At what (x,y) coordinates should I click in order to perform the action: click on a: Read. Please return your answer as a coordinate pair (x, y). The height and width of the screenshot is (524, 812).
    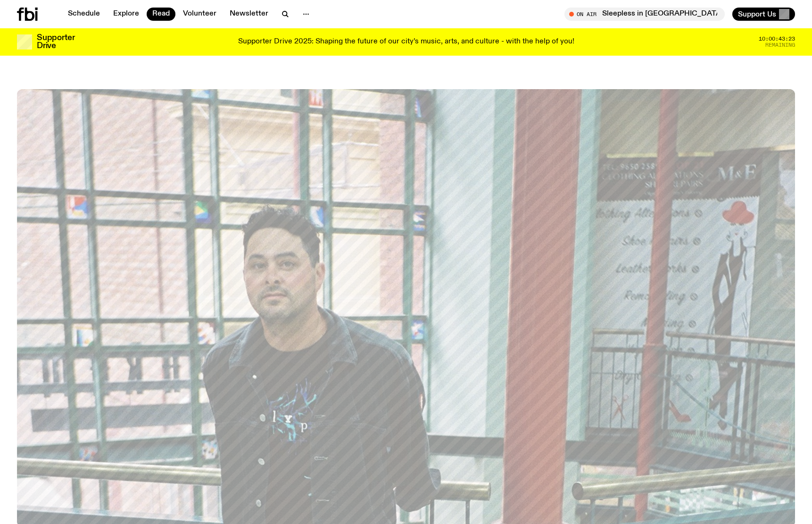
    Looking at the image, I should click on (161, 14).